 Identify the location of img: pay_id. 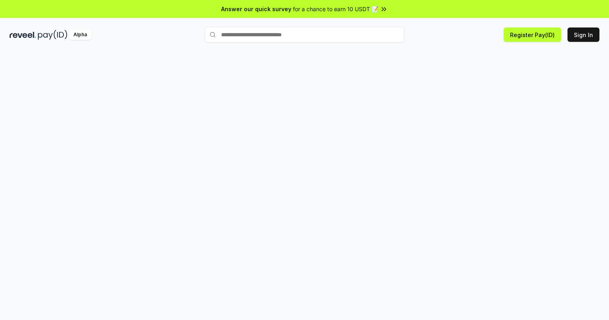
(53, 35).